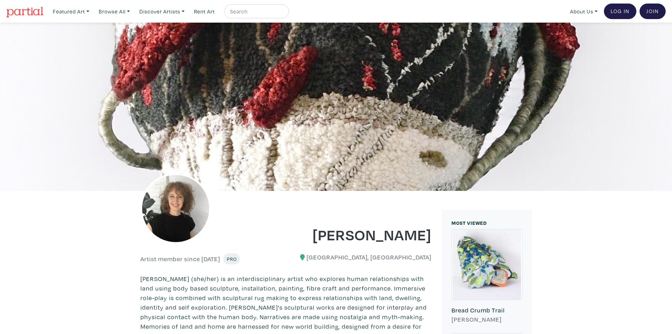 The height and width of the screenshot is (334, 672). What do you see at coordinates (469, 222) in the screenshot?
I see `small: MOST VIEWED` at bounding box center [469, 222].